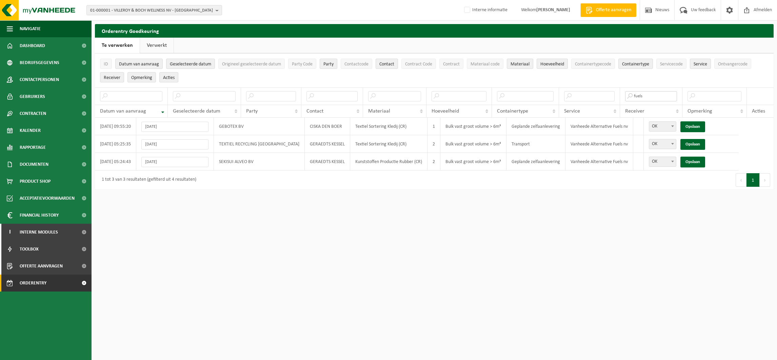 The image size is (777, 360). Describe the element at coordinates (30, 131) in the screenshot. I see `span: Kalender` at that location.